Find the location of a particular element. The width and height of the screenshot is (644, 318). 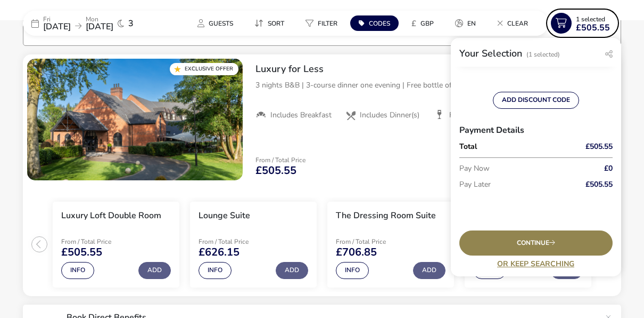

naf-pibe-menu-bar-item: £GBP is located at coordinates (424, 23).